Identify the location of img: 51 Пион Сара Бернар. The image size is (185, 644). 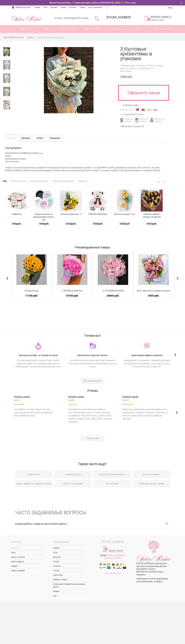
(113, 270).